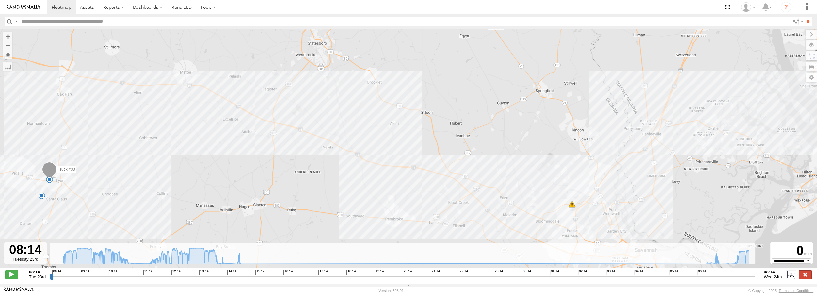  Describe the element at coordinates (232, 272) in the screenshot. I see `span: 14:14` at that location.